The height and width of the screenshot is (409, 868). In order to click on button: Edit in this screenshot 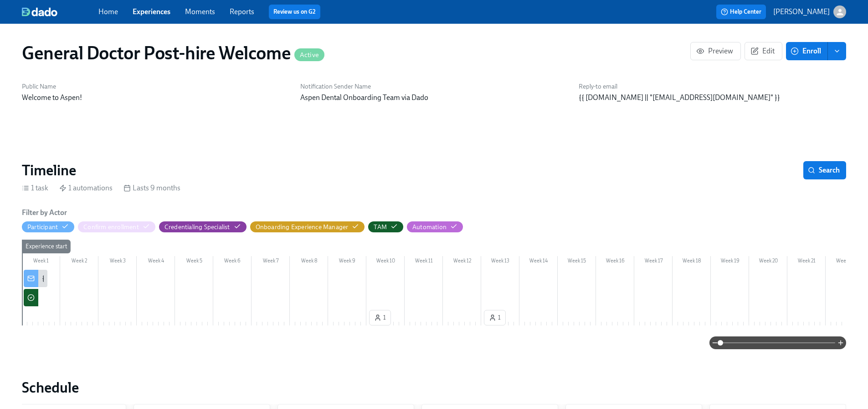, I will do `click(763, 51)`.